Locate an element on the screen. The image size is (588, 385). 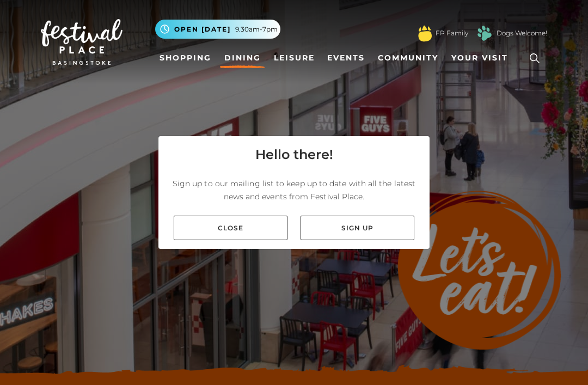
a: Leisure is located at coordinates (294, 57).